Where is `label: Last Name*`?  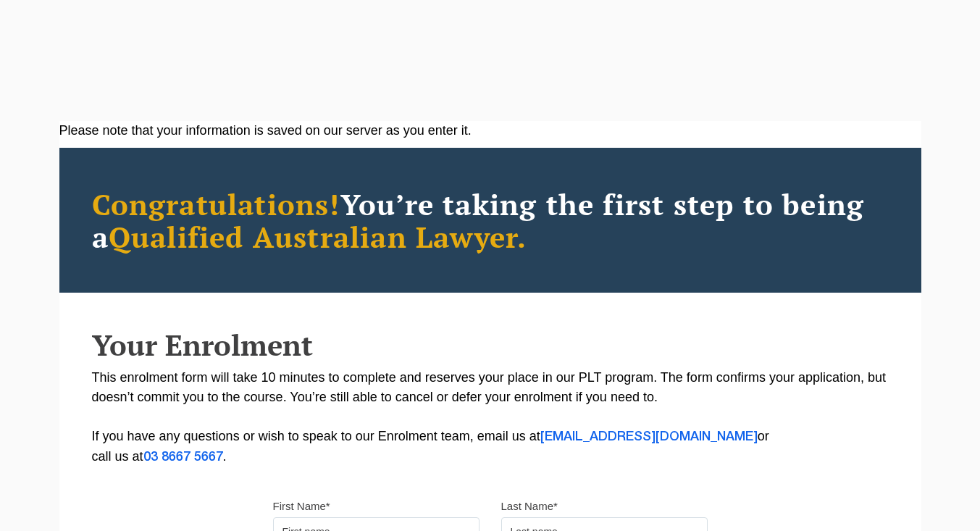 label: Last Name* is located at coordinates (529, 506).